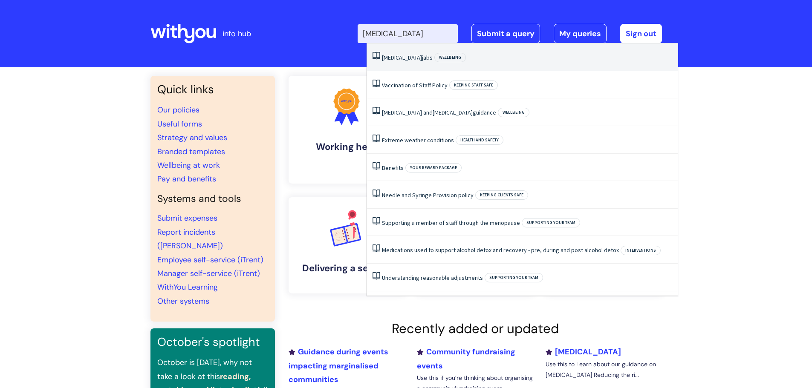  Describe the element at coordinates (183, 301) in the screenshot. I see `a: Other systems` at that location.